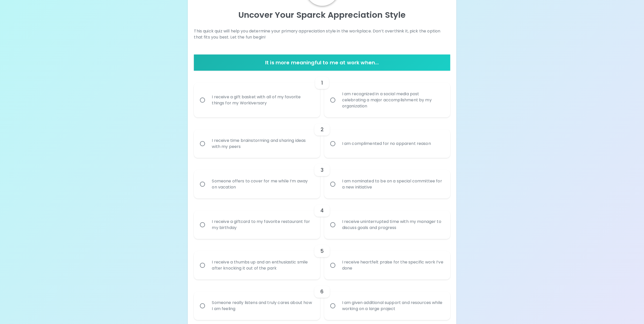 The image size is (644, 324). I want to click on div: I am complimented for no apparent reason, so click(386, 144).